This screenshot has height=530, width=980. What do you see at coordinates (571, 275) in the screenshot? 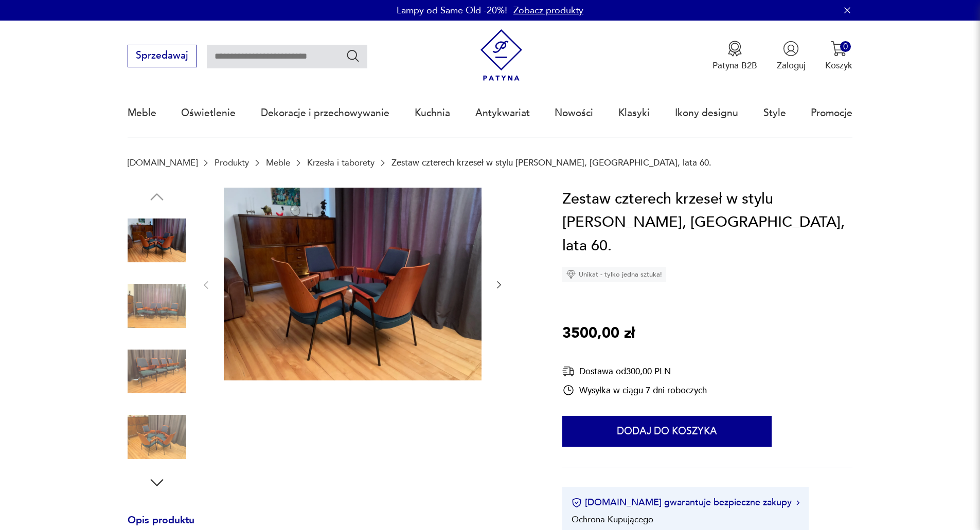
I see `img: Ikona diamentu` at bounding box center [571, 275].